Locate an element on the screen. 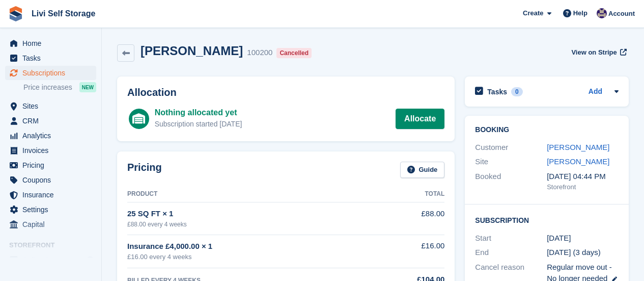 This screenshot has height=281, width=644. h2: Allocation is located at coordinates (286, 92).